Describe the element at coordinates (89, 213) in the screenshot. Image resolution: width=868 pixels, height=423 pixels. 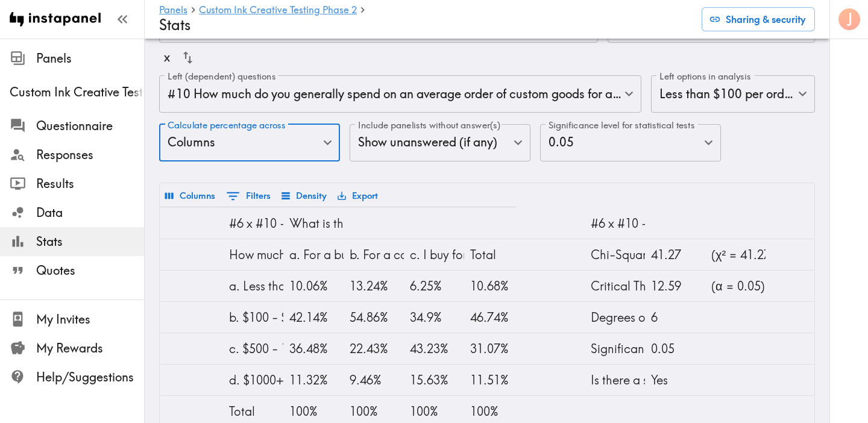
I see `span: Data` at that location.